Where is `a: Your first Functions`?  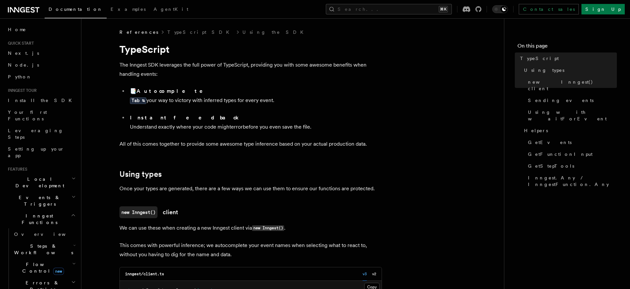 a: Your first Functions is located at coordinates (41, 116).